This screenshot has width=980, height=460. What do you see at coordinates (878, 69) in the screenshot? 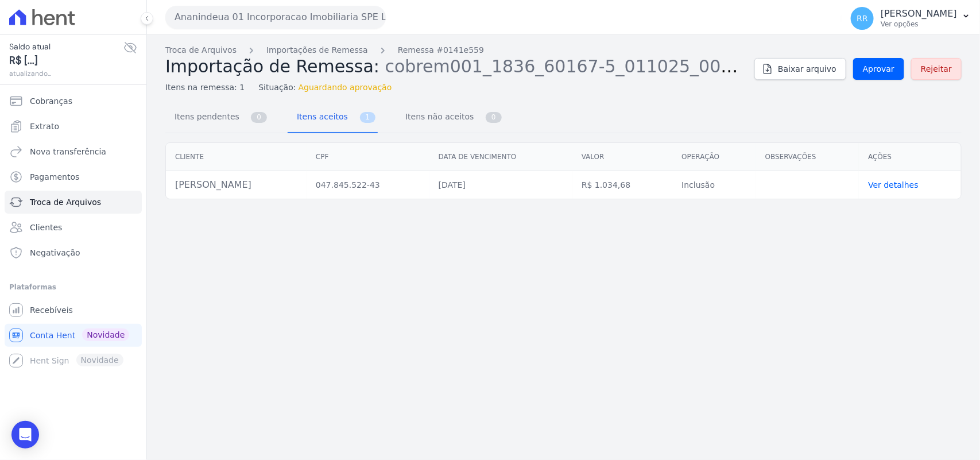
I see `span: Aprovar` at bounding box center [878, 69].